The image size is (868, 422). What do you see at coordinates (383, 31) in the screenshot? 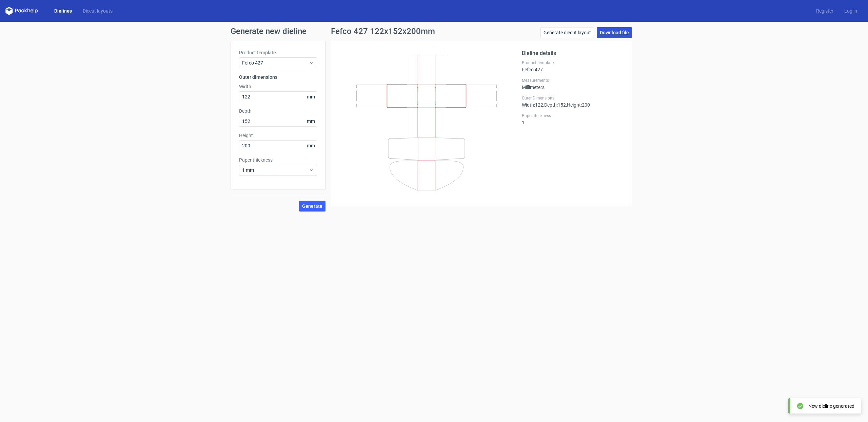
I see `h1: Fefco 427 122x152x200mm` at bounding box center [383, 31].